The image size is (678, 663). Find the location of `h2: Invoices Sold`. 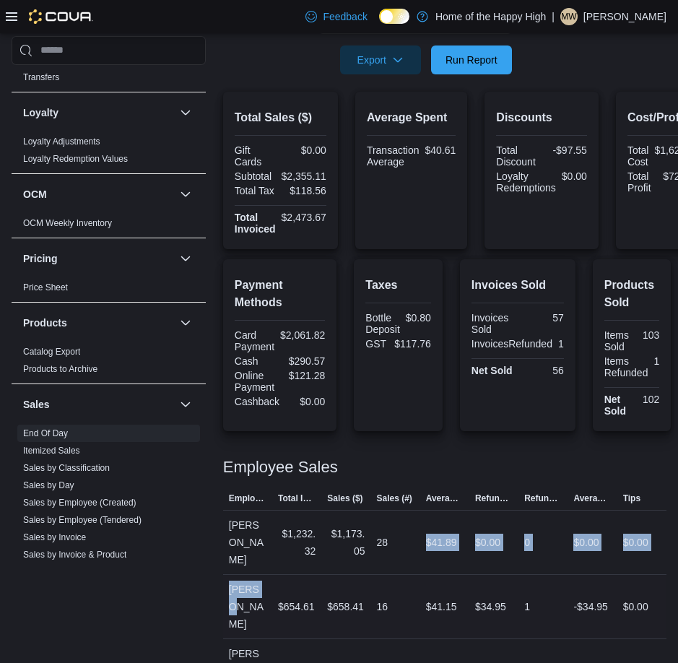

h2: Invoices Sold is located at coordinates (517, 285).